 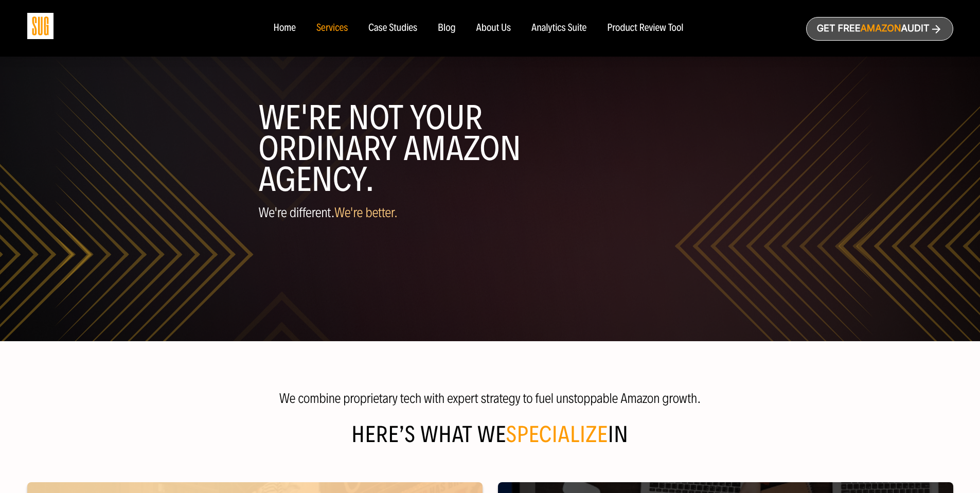 I want to click on a: Home, so click(x=284, y=29).